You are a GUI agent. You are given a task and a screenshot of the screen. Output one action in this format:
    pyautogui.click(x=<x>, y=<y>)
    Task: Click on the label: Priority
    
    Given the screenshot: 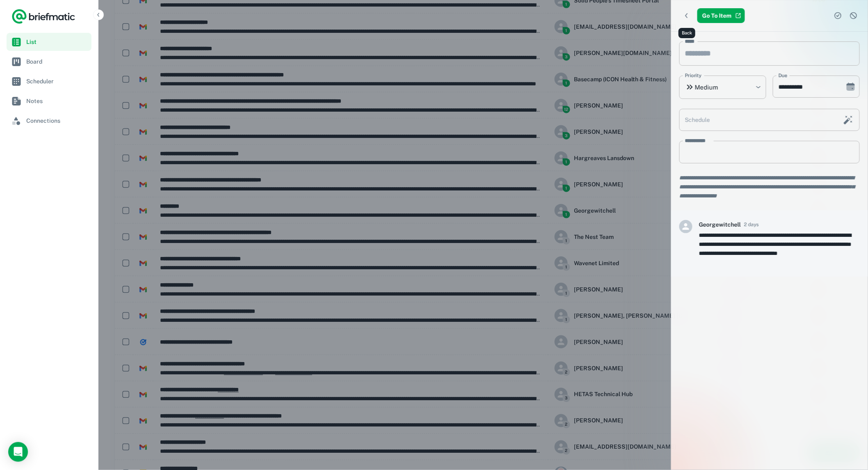 What is the action you would take?
    pyautogui.click(x=694, y=75)
    